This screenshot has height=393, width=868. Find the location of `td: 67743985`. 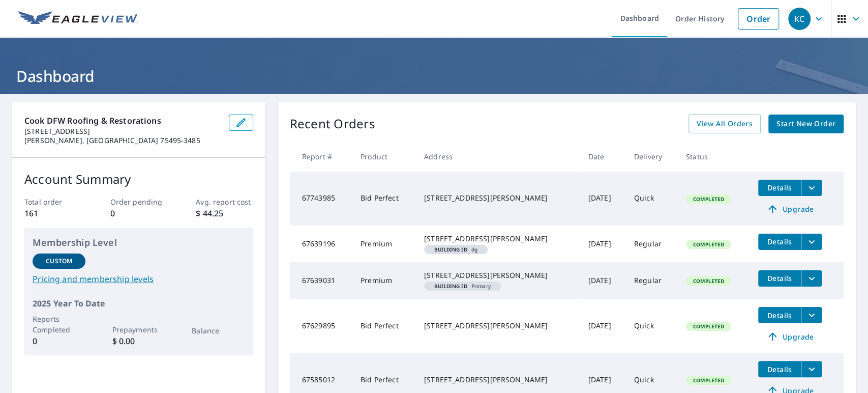

td: 67743985 is located at coordinates (321, 198).